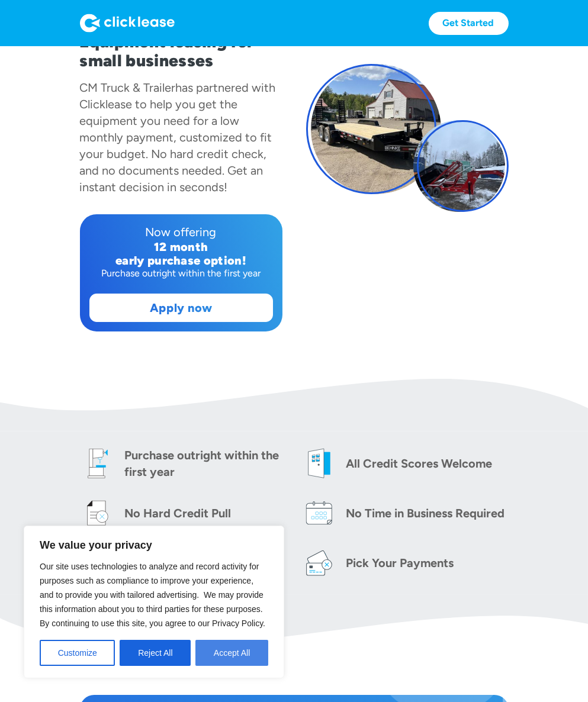  Describe the element at coordinates (98, 514) in the screenshot. I see `img: credit icon` at that location.